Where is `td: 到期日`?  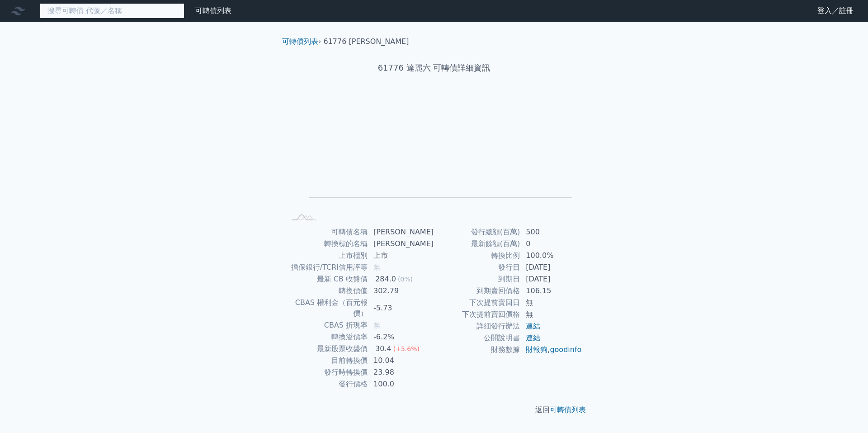
td: 到期日 is located at coordinates (477, 279).